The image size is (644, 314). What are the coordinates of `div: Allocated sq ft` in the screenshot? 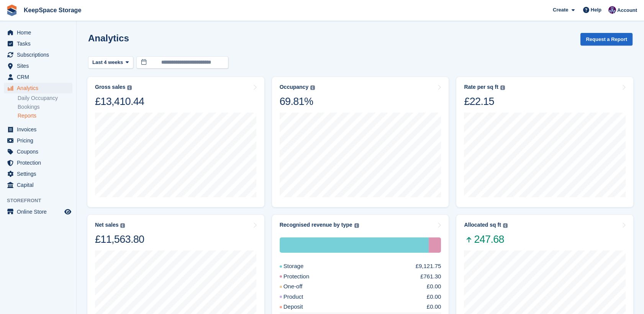 It's located at (482, 225).